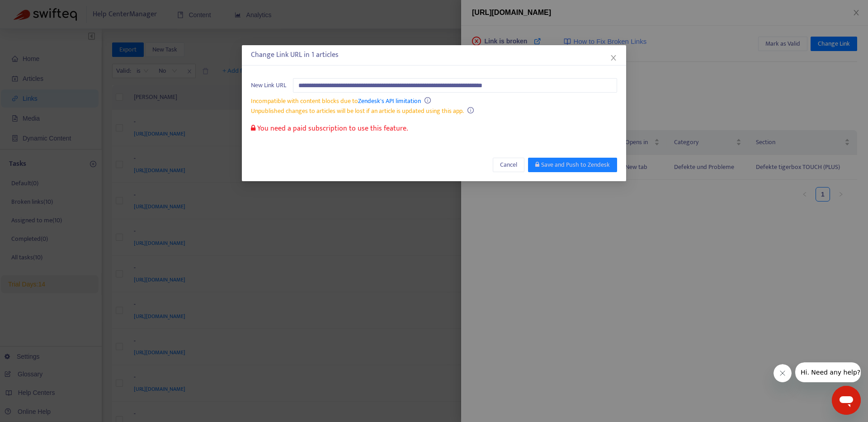 This screenshot has width=868, height=422. Describe the element at coordinates (508, 165) in the screenshot. I see `span: Cancel` at that location.